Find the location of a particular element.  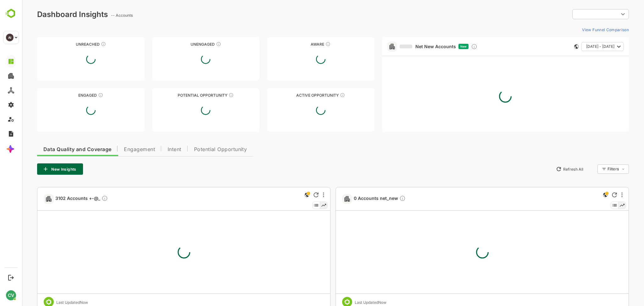

button: Logout is located at coordinates (11, 278).